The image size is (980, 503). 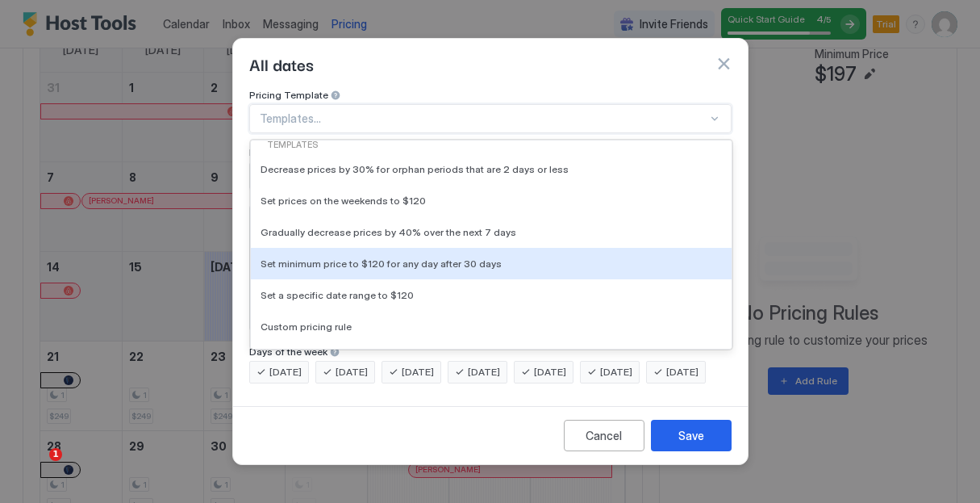 What do you see at coordinates (692, 435) in the screenshot?
I see `button: Save` at bounding box center [692, 435].